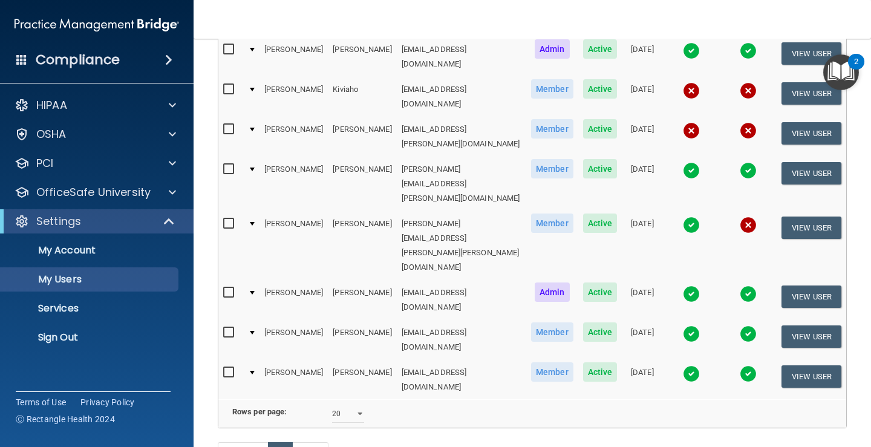 The width and height of the screenshot is (871, 447). Describe the element at coordinates (90, 308) in the screenshot. I see `p: Services` at that location.